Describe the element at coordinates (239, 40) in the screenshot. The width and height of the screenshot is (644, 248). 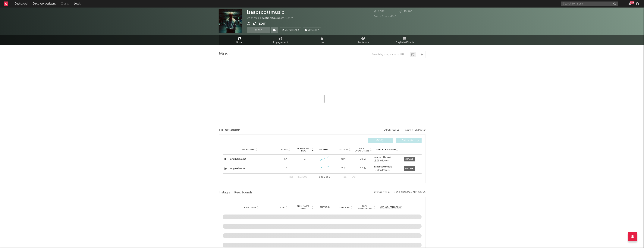
I see `a: Music` at that location.